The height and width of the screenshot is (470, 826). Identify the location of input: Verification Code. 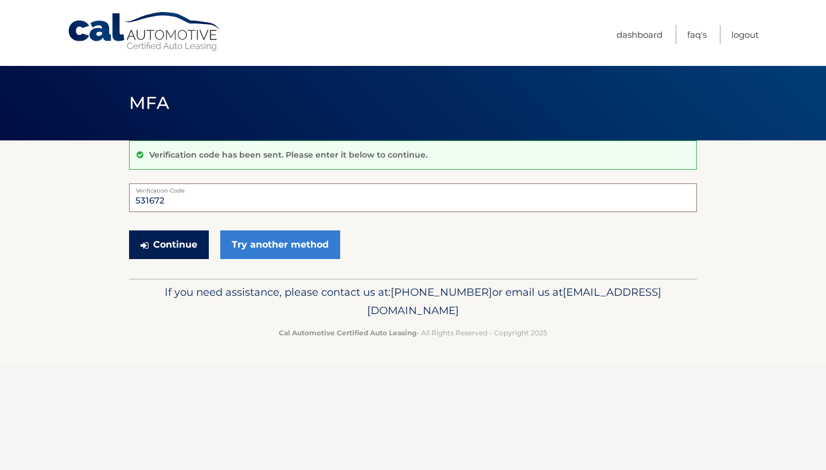
(413, 198).